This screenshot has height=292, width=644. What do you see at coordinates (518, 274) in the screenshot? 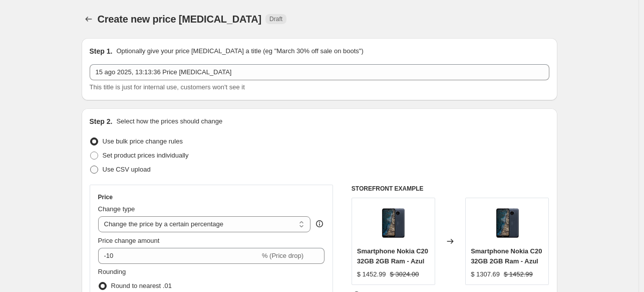
I see `strike: $ 1452.99` at bounding box center [518, 274].